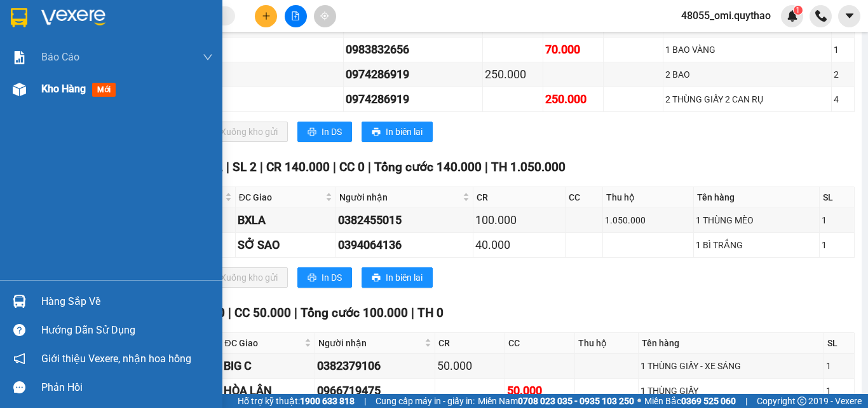 Image resolution: width=868 pixels, height=408 pixels. Describe the element at coordinates (245, 166) in the screenshot. I see `span: SL 2` at that location.